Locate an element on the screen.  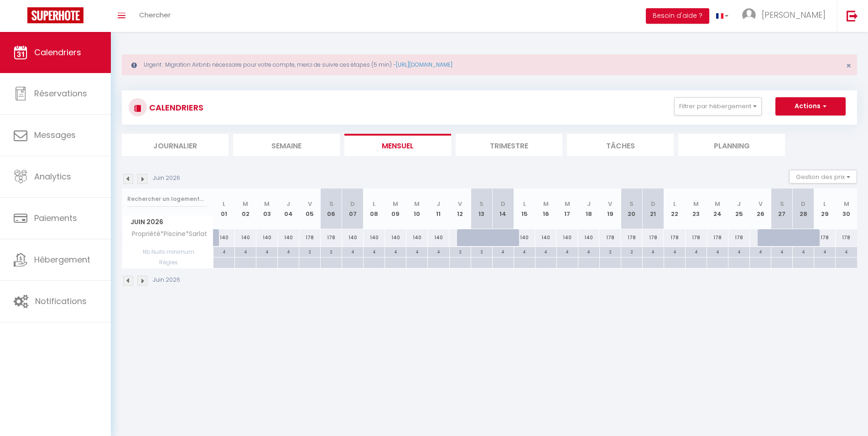
li: Journalier is located at coordinates (175, 144).